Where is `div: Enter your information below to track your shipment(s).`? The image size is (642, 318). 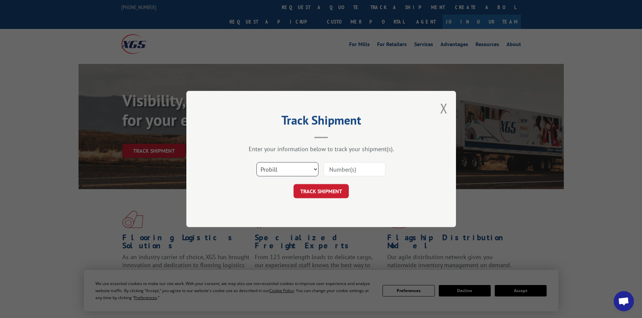
div: Enter your information below to track your shipment(s). is located at coordinates (321, 149).